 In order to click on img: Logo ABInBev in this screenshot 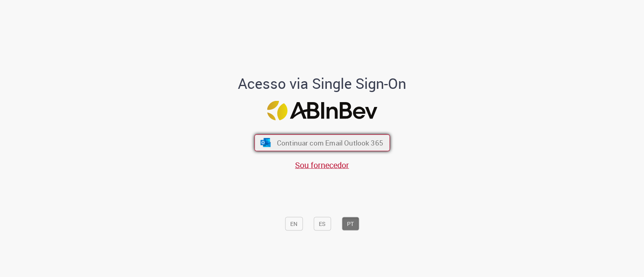, I will do `click(322, 111)`.